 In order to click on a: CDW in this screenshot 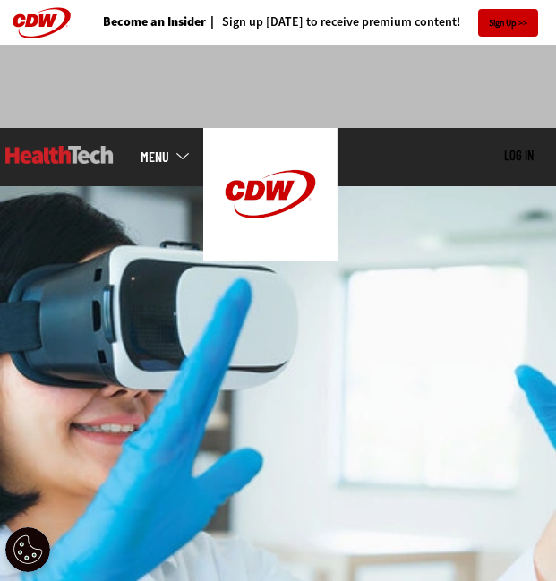, I will do `click(270, 255)`.